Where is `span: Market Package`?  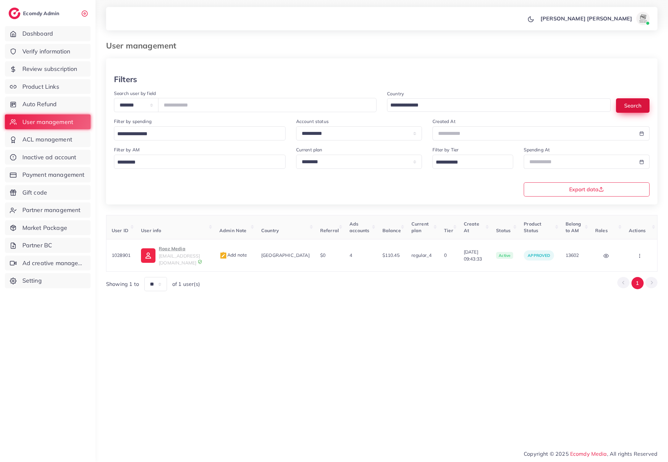 span: Market Package is located at coordinates (45, 228).